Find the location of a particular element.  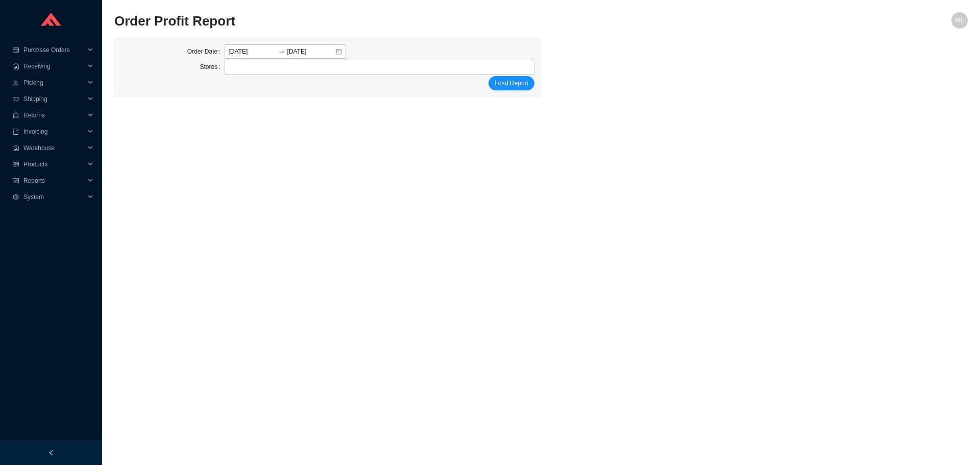

label: Stores is located at coordinates (212, 67).